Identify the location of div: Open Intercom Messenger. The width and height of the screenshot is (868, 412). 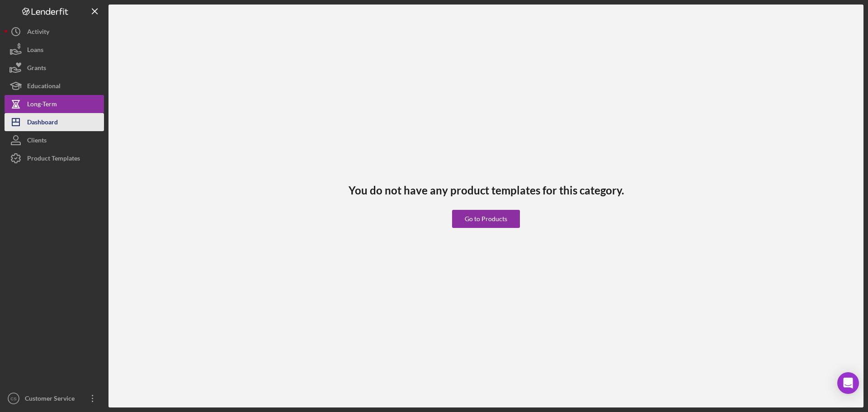
(848, 383).